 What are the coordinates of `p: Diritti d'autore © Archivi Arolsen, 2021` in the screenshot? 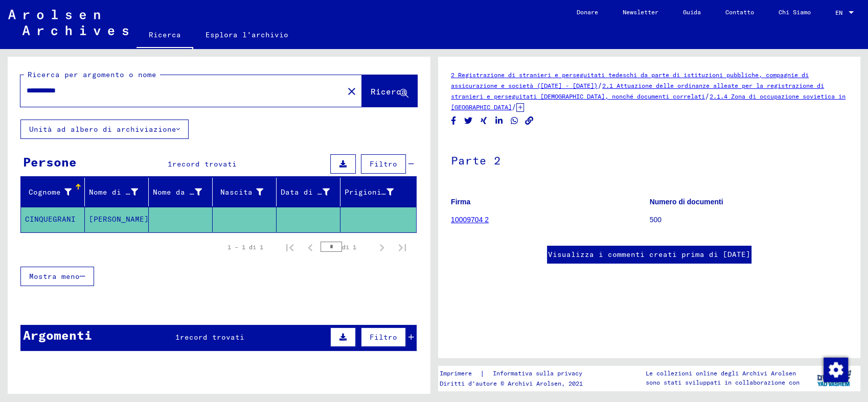 It's located at (517, 384).